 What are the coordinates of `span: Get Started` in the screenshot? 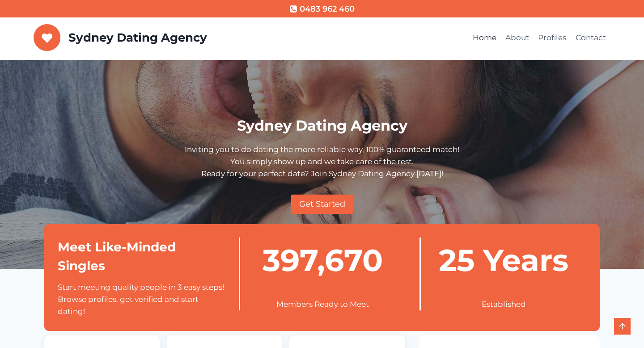 It's located at (322, 204).